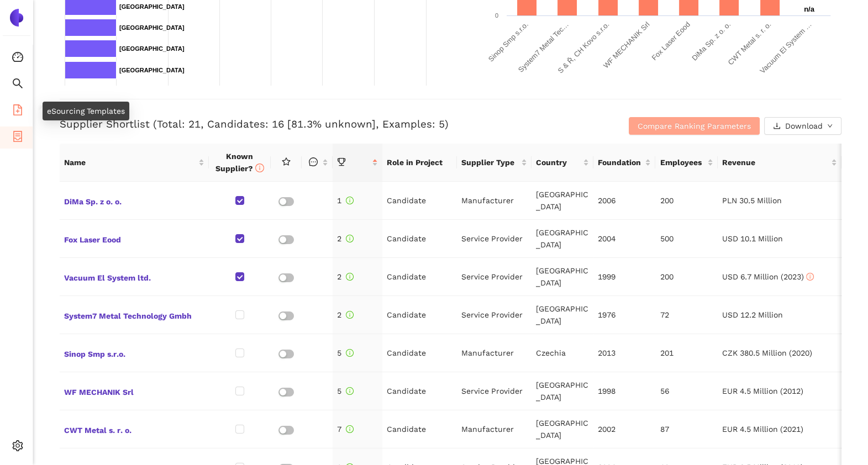 The image size is (868, 465). Describe the element at coordinates (625, 162) in the screenshot. I see `th: this column's title is Foundation,this column is sortable` at that location.